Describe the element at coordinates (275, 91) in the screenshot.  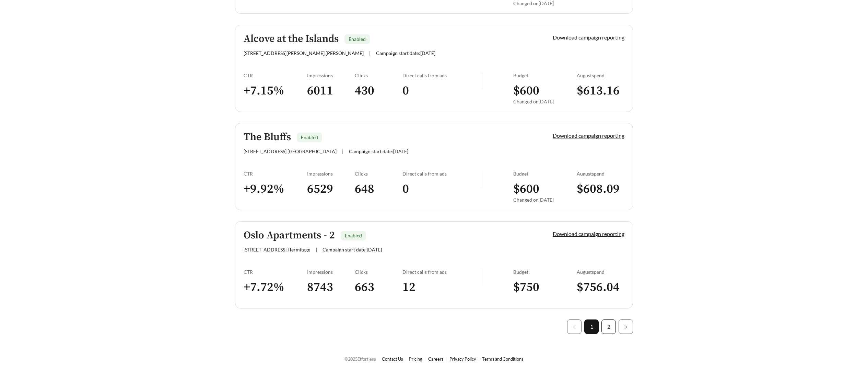
I see `h3: + 7.15 %` at that location.